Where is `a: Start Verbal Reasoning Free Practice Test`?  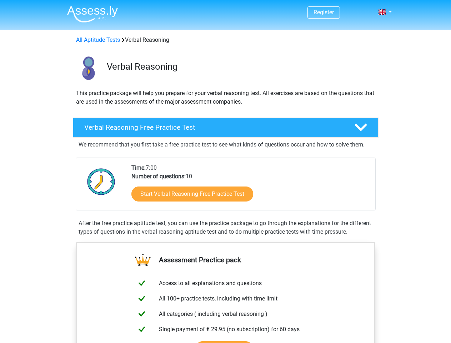
a: Start Verbal Reasoning Free Practice Test is located at coordinates (192, 194).